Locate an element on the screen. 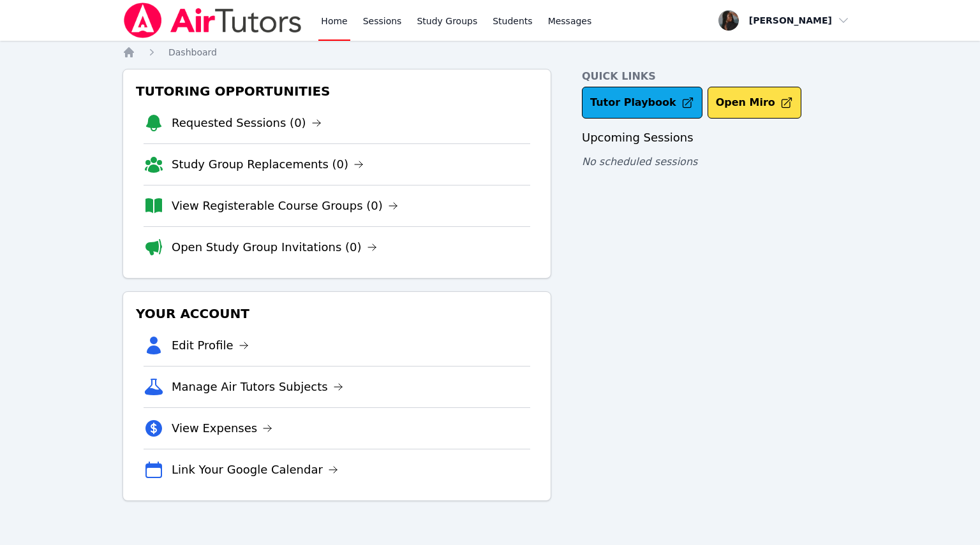  a: View Registerable Course Groups (0) is located at coordinates (285, 206).